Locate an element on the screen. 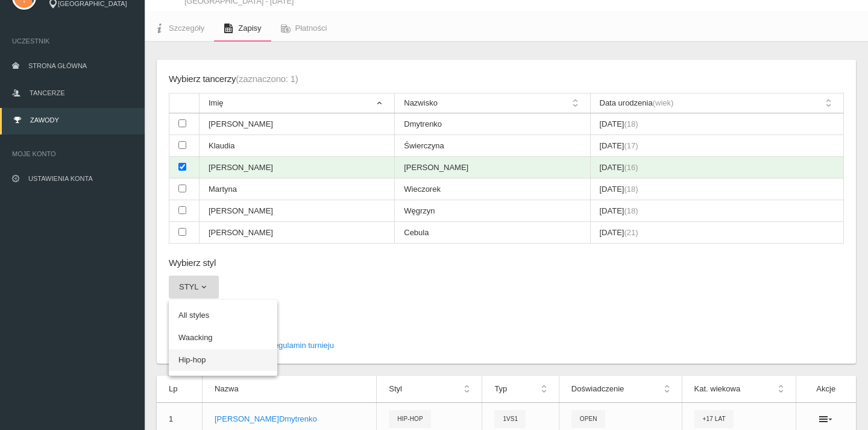 This screenshot has height=430, width=868. th: Kat. wiekowa is located at coordinates (738, 389).